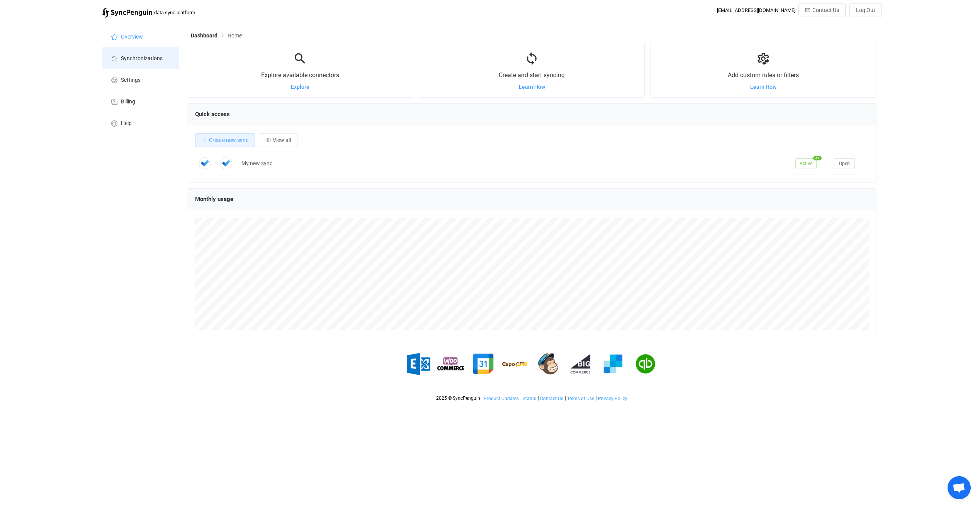  Describe the element at coordinates (581, 399) in the screenshot. I see `span: Terms of Use` at that location.